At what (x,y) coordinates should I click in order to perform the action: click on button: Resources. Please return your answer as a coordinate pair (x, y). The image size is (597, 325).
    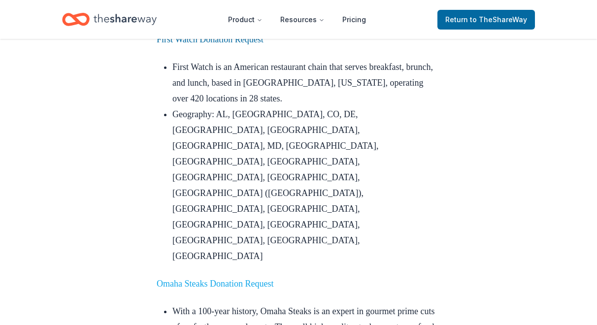
    Looking at the image, I should click on (302, 20).